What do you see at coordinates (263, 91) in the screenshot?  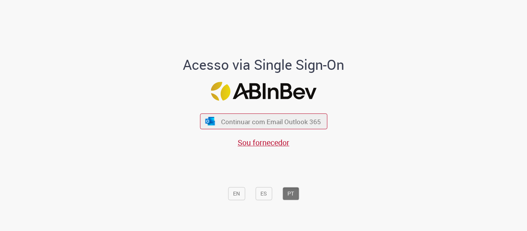 I see `img: Logo ABInBev` at bounding box center [263, 91].